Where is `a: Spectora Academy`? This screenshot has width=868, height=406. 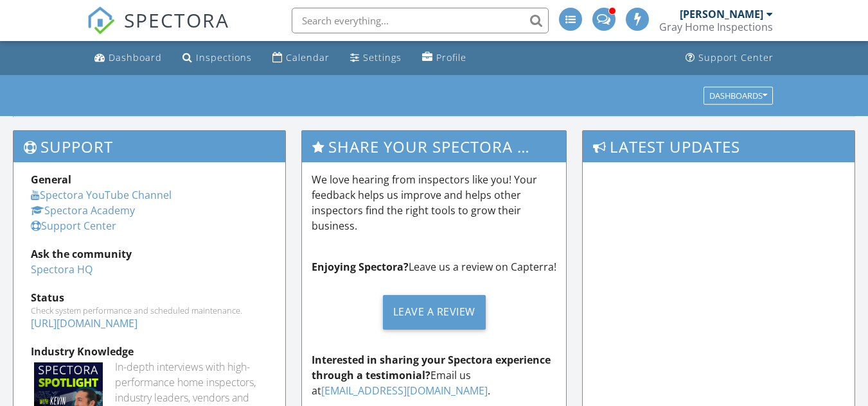 a: Spectora Academy is located at coordinates (83, 210).